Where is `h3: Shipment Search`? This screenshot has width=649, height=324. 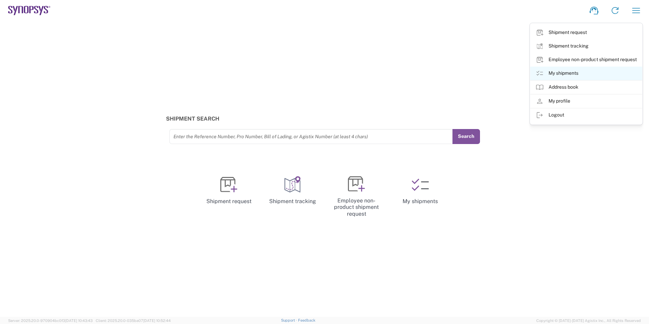 h3: Shipment Search is located at coordinates (325, 118).